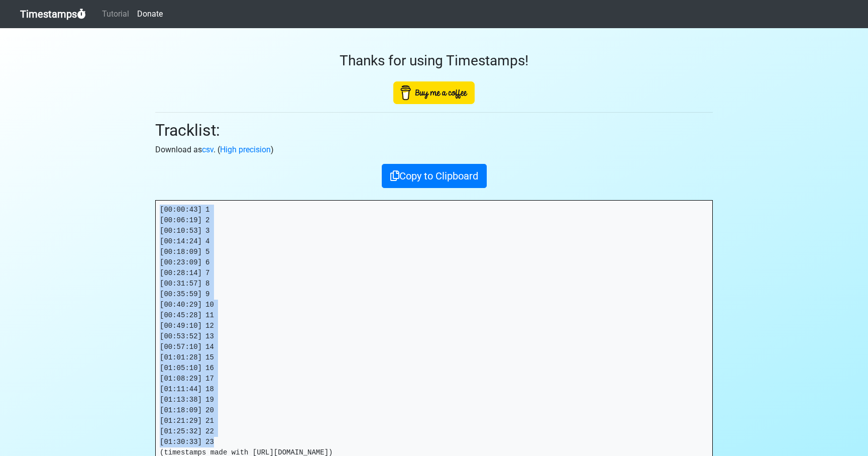 The image size is (868, 456). What do you see at coordinates (53, 14) in the screenshot?
I see `a: Timestamps` at bounding box center [53, 14].